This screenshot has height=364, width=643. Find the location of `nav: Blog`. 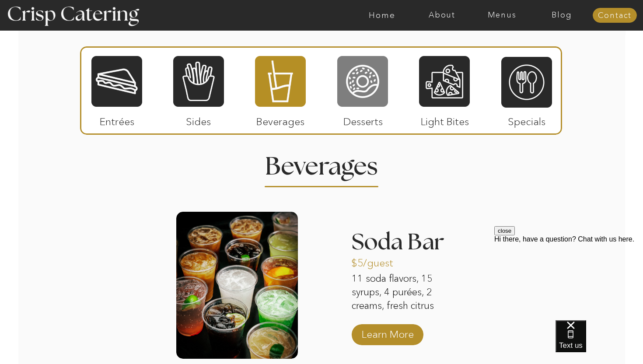

nav: Blog is located at coordinates (562, 15).